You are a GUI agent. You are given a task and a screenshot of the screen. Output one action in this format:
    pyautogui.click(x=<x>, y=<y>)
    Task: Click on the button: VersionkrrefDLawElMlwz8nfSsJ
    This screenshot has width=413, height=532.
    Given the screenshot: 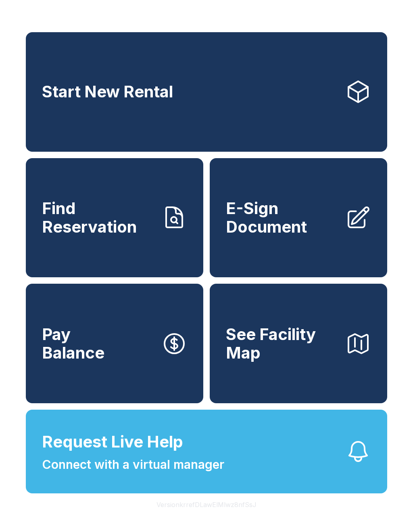 What is the action you would take?
    pyautogui.click(x=206, y=505)
    